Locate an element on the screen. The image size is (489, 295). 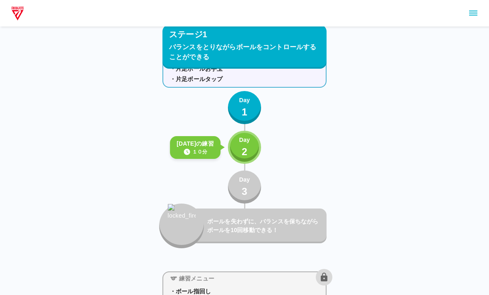
p: 3 is located at coordinates (244, 192).